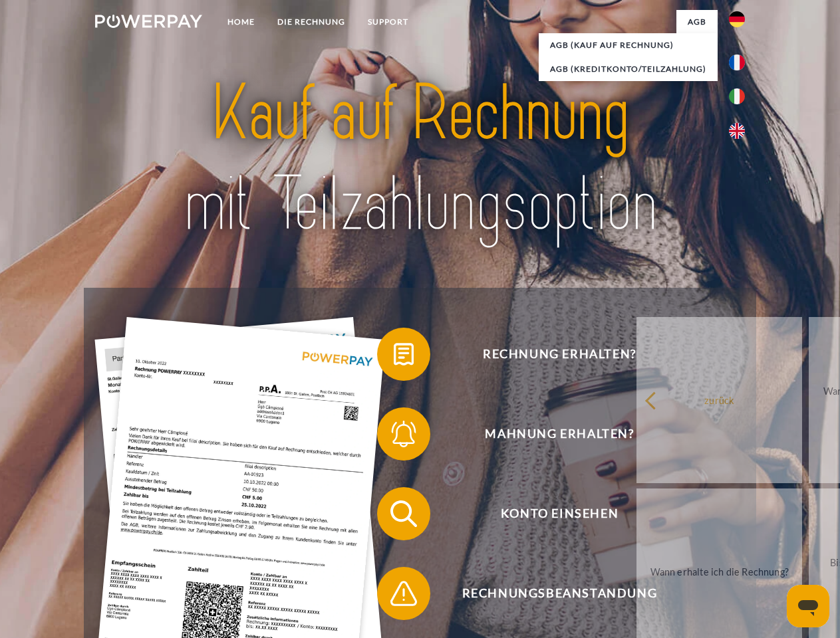  Describe the element at coordinates (404, 594) in the screenshot. I see `img: qb_warning.svg` at that location.